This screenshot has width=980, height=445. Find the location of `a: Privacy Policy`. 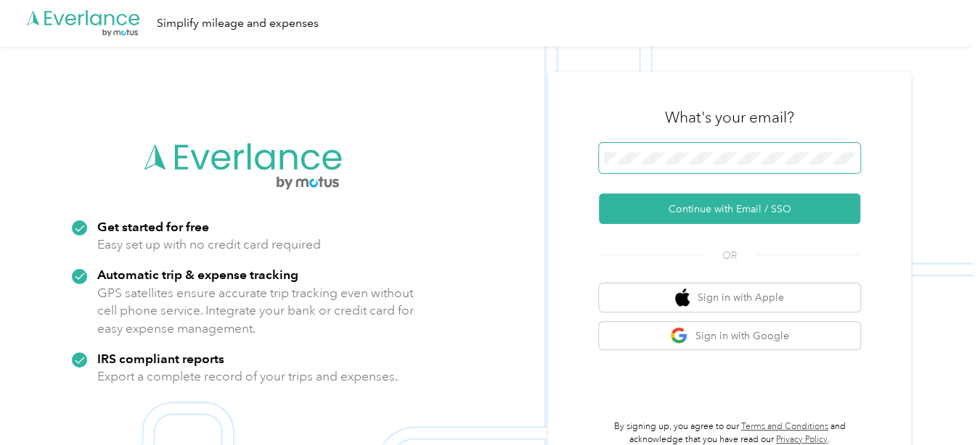

a: Privacy Policy is located at coordinates (802, 439).